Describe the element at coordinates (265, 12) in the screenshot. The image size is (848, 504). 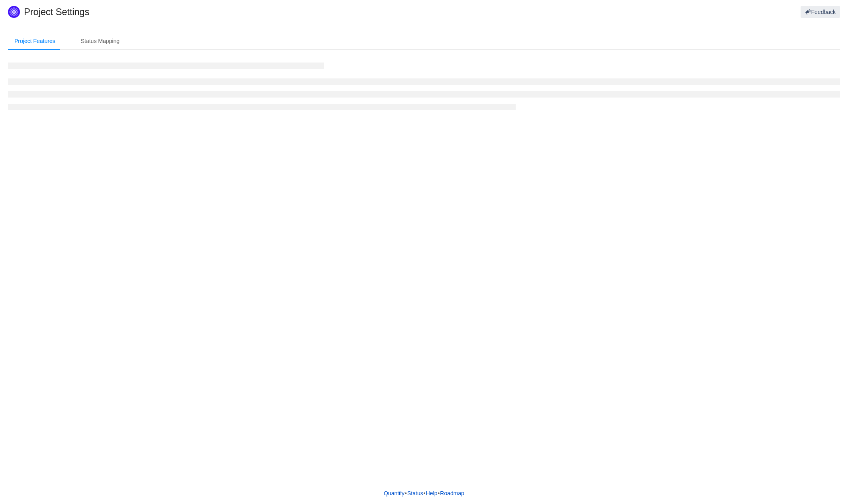
I see `h1: Project Settings` at that location.